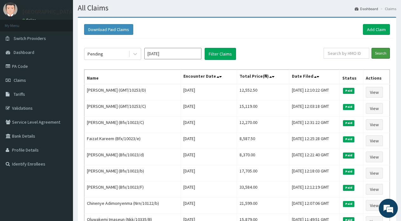  What do you see at coordinates (263, 92) in the screenshot?
I see `td: 12,552.50` at bounding box center [263, 92].